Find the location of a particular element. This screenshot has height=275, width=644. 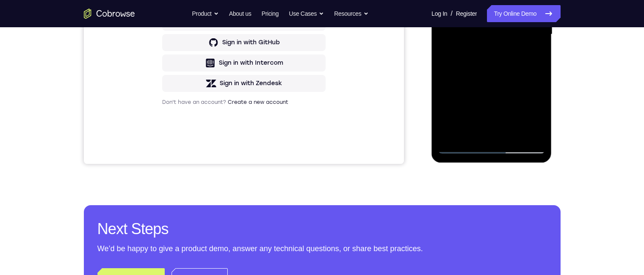

button: Sign in with GitHub is located at coordinates (160, 164).